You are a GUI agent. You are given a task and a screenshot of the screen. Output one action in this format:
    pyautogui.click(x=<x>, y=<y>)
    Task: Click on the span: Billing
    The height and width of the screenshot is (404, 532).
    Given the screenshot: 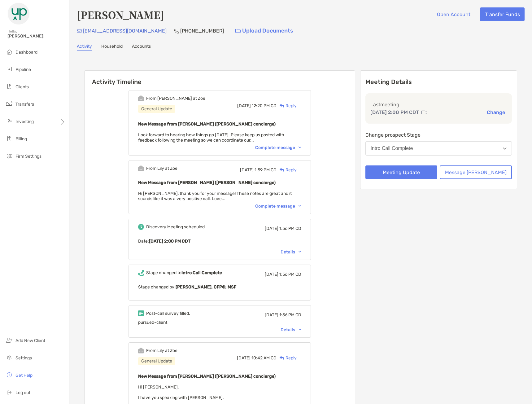 What is the action you would take?
    pyautogui.click(x=21, y=139)
    